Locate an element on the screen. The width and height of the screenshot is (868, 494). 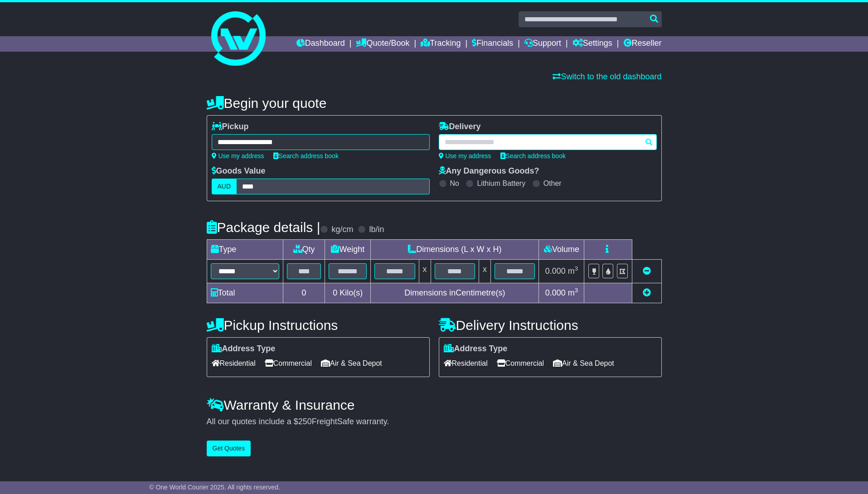
div: All our quotes include a $ FreightSafe warranty. is located at coordinates (434, 422).